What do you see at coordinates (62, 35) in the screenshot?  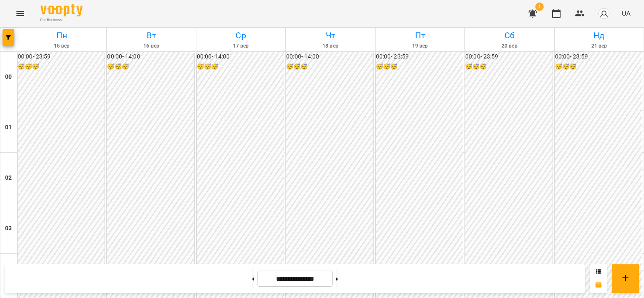 I see `h6: Пн` at bounding box center [62, 35].